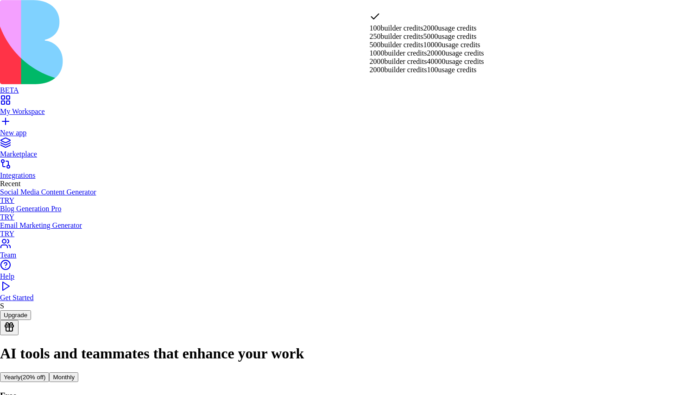 The width and height of the screenshot is (675, 395). What do you see at coordinates (449, 28) in the screenshot?
I see `span: 2000 usage credits` at bounding box center [449, 28].